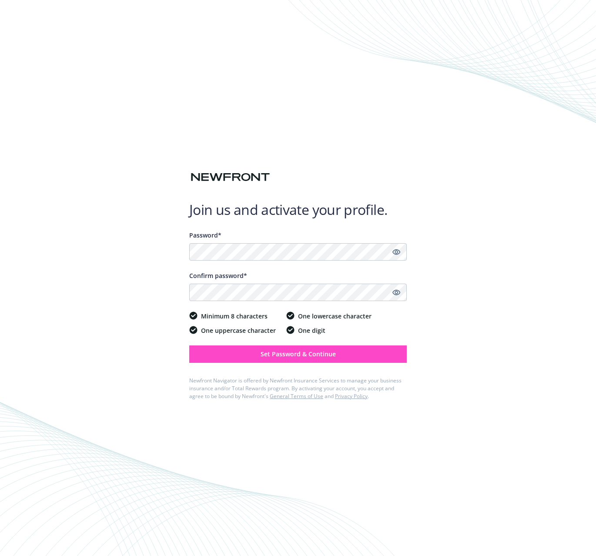  I want to click on span: One lowercase character, so click(334, 316).